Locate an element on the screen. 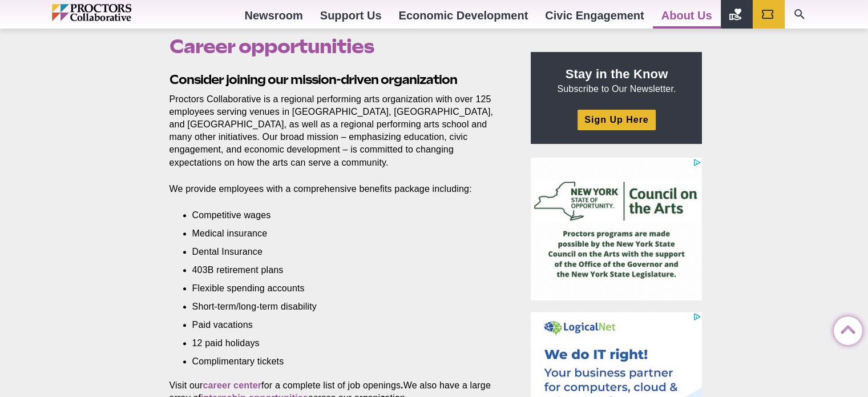  p: Subscribe to Our Newsletter. is located at coordinates (617, 81).